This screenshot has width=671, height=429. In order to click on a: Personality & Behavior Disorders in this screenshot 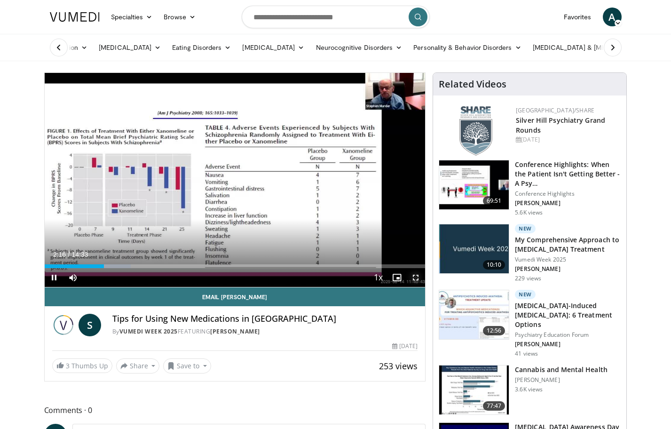, I will do `click(467, 48)`.